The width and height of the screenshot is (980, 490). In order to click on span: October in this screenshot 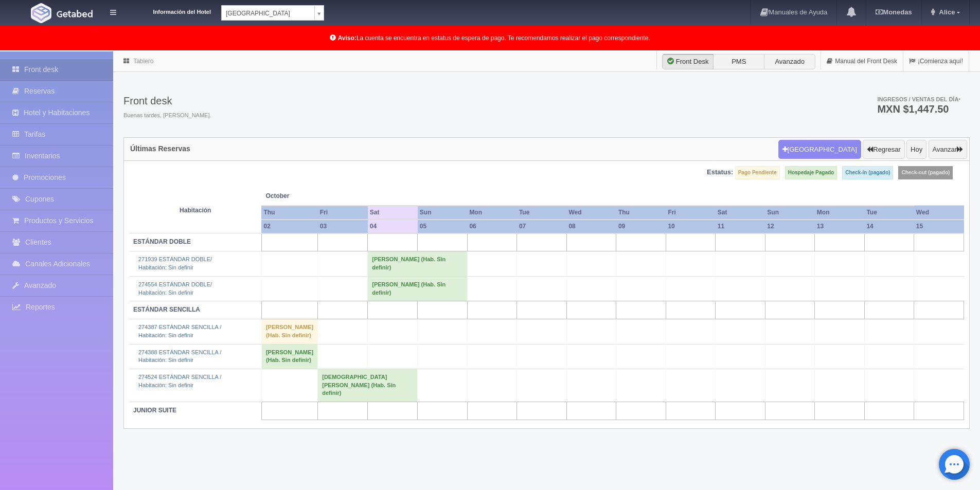, I will do `click(314, 196)`.